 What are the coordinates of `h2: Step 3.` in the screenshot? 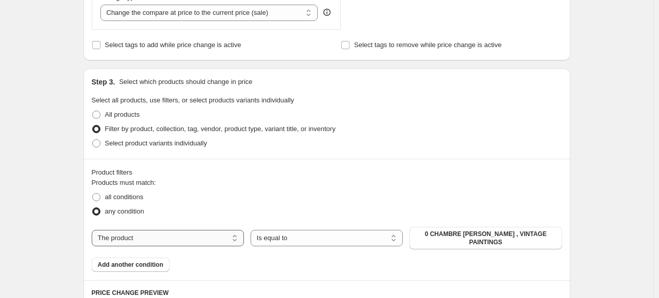 It's located at (104, 82).